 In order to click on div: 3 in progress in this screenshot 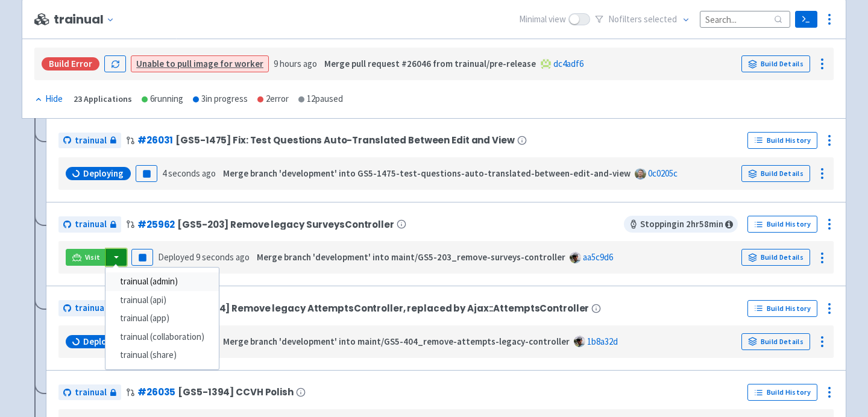, I will do `click(220, 99)`.